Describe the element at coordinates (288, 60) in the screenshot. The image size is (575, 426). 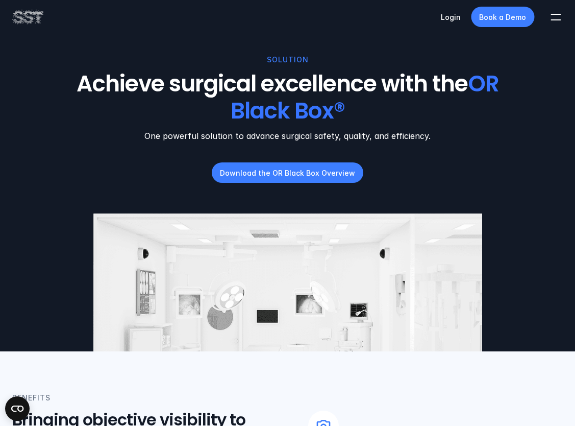
I see `p: SOLUTION` at that location.